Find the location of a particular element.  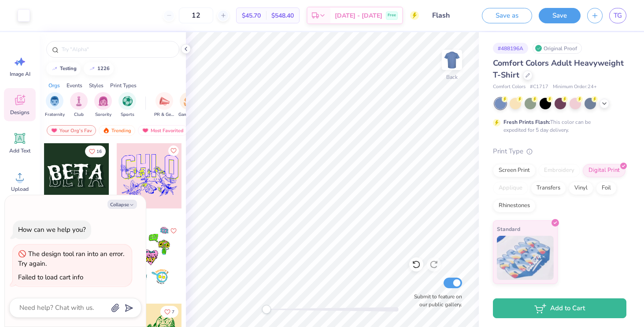

span: 16 is located at coordinates (99, 152).